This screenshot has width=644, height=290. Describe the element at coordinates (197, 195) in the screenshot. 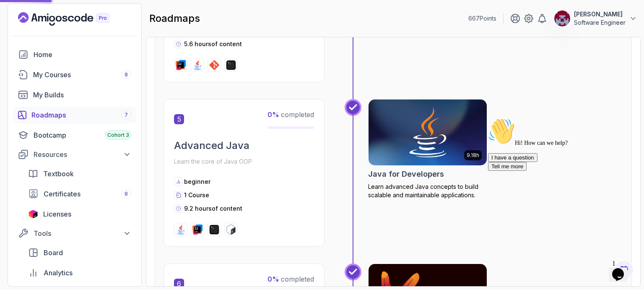

I see `span: 1 Course` at that location.